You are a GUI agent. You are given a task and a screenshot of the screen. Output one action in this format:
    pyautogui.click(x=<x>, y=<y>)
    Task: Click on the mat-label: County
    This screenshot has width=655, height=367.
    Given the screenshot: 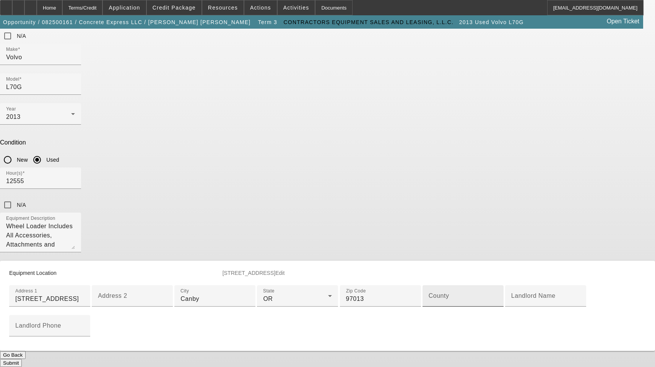 What is the action you would take?
    pyautogui.click(x=439, y=296)
    